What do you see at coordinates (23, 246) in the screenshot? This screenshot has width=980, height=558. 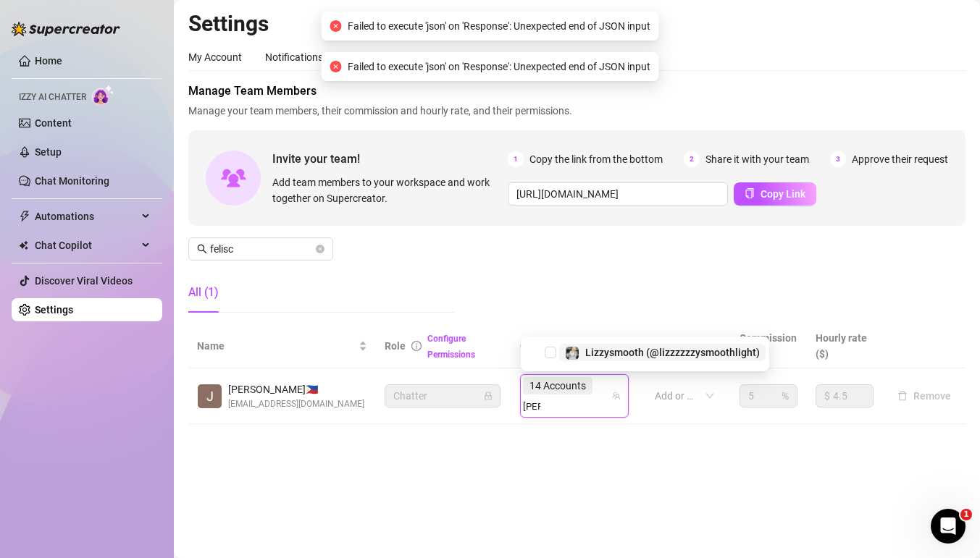 I see `img: Chat Copilot` at bounding box center [23, 246].